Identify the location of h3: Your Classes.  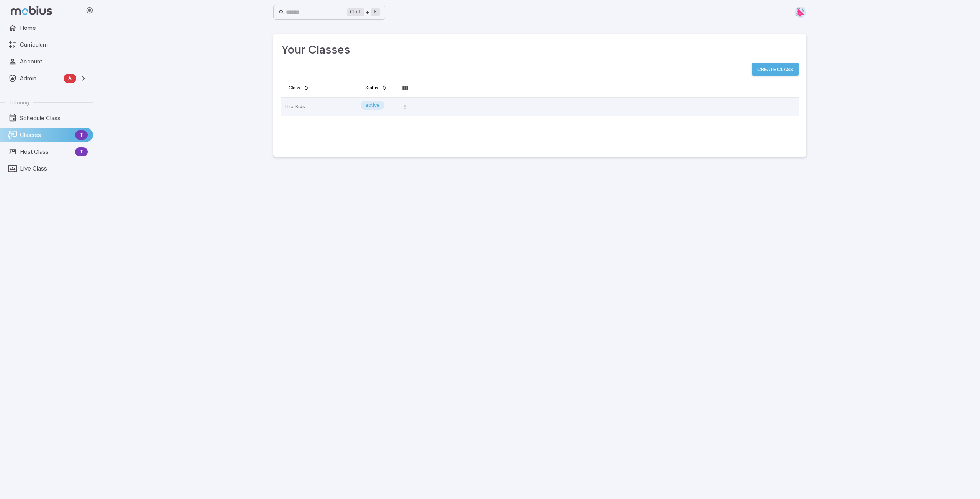
(540, 49).